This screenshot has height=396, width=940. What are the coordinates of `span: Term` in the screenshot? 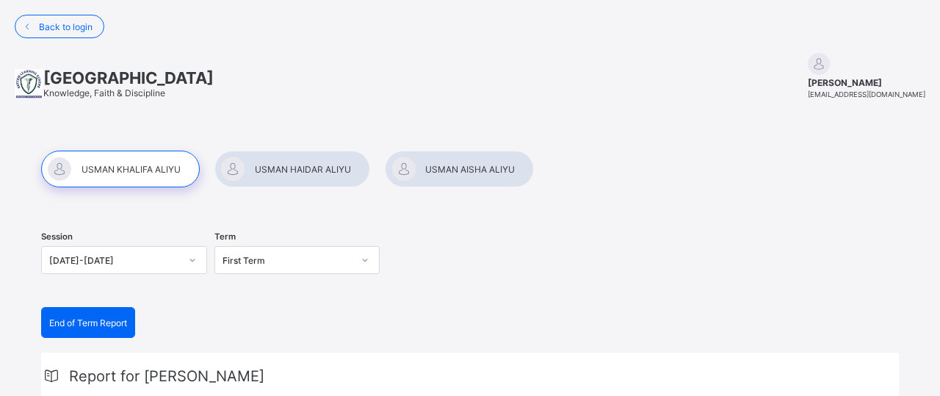 It's located at (225, 236).